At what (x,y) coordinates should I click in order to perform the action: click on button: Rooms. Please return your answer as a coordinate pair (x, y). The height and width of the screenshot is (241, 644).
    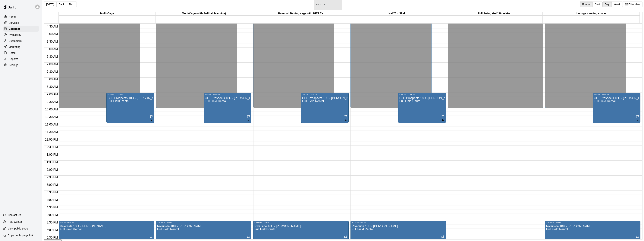
    Looking at the image, I should click on (586, 4).